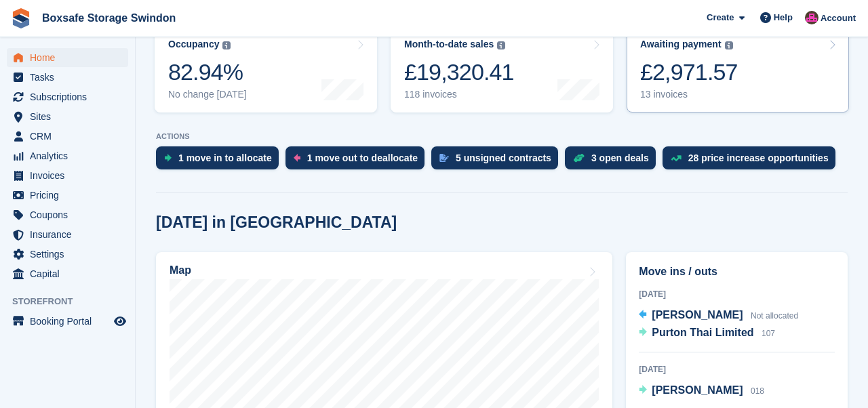 Image resolution: width=868 pixels, height=408 pixels. I want to click on span: Purton Thai Limited, so click(703, 333).